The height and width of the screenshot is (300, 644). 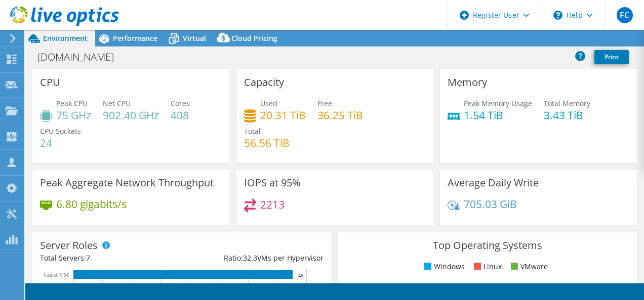 What do you see at coordinates (195, 38) in the screenshot?
I see `span: Virtual` at bounding box center [195, 38].